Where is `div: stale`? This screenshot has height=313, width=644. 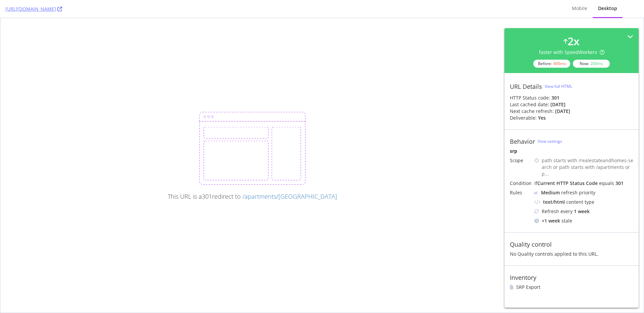
div: stale is located at coordinates (584, 221).